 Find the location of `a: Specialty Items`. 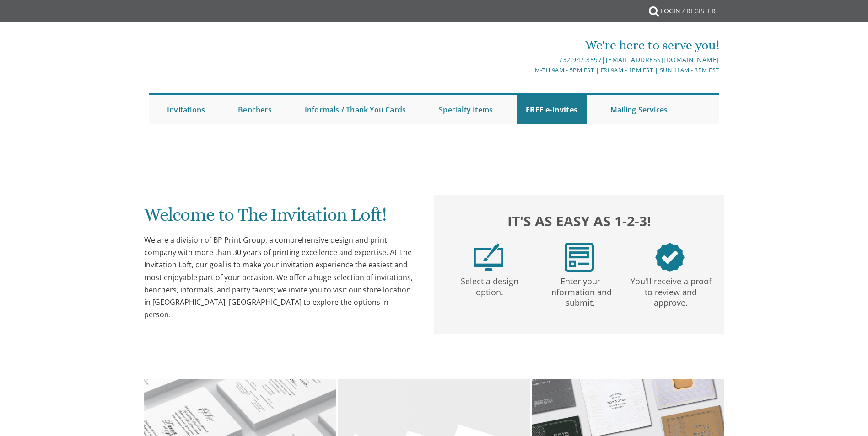

a: Specialty Items is located at coordinates (466, 109).